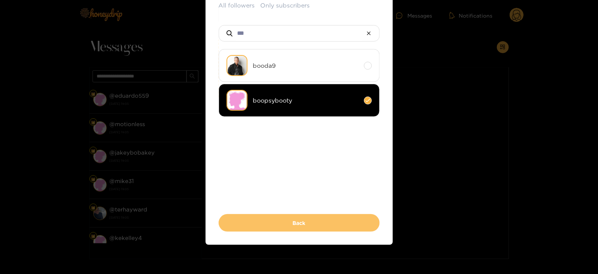 This screenshot has height=274, width=598. I want to click on span: boopsybooty, so click(306, 100).